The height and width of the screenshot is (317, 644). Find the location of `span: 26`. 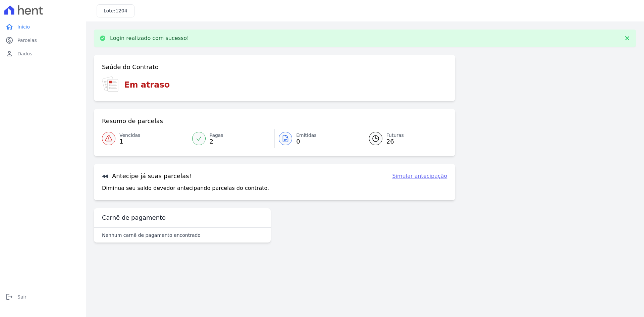

span: 26 is located at coordinates (395, 142).